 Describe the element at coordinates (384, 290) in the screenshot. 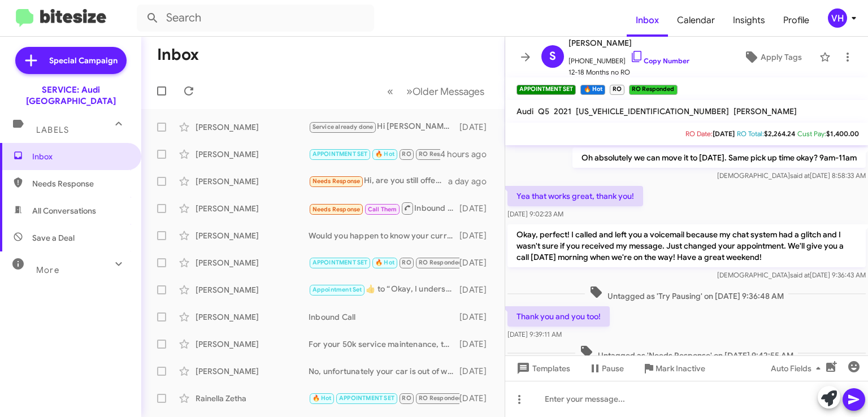

I see `div: ​👍​ to “ Okay, I understand. Feel free to reach out if I can help in the future! ”` at that location.